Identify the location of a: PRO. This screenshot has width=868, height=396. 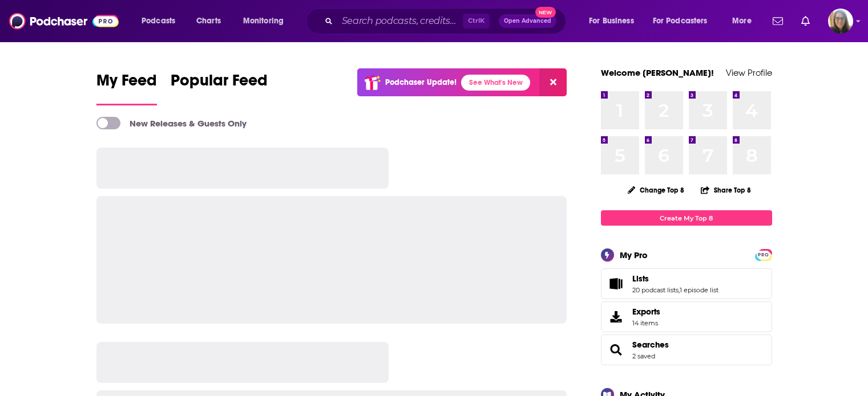
(763, 255).